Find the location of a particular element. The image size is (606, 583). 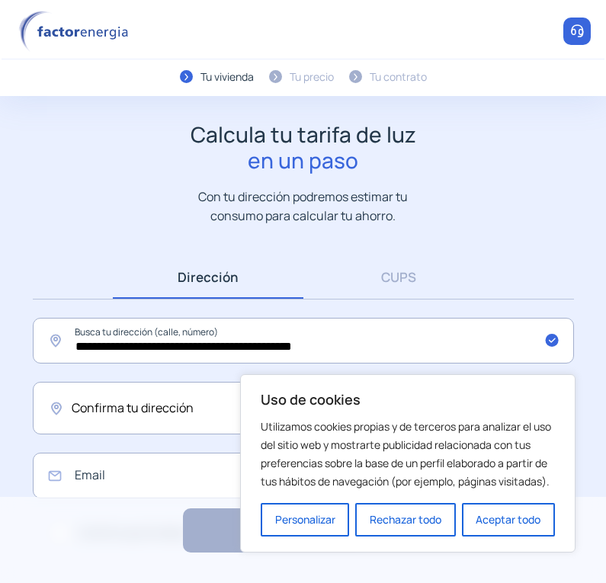

span: en un paso is located at coordinates (303, 161).